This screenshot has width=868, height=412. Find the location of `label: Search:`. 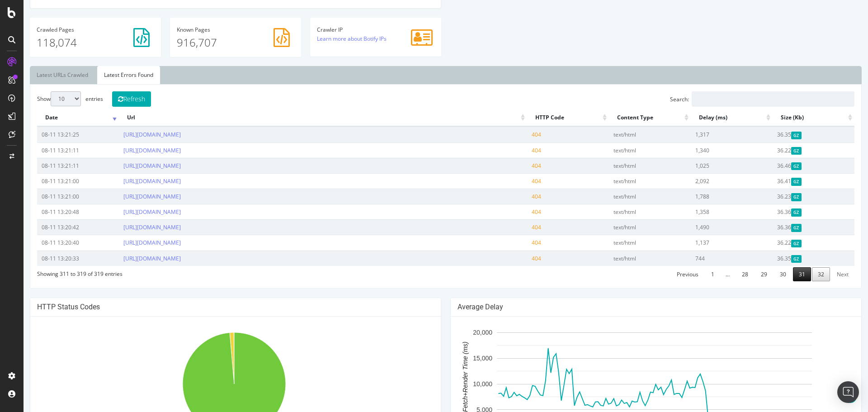

label: Search: is located at coordinates (739, 99).